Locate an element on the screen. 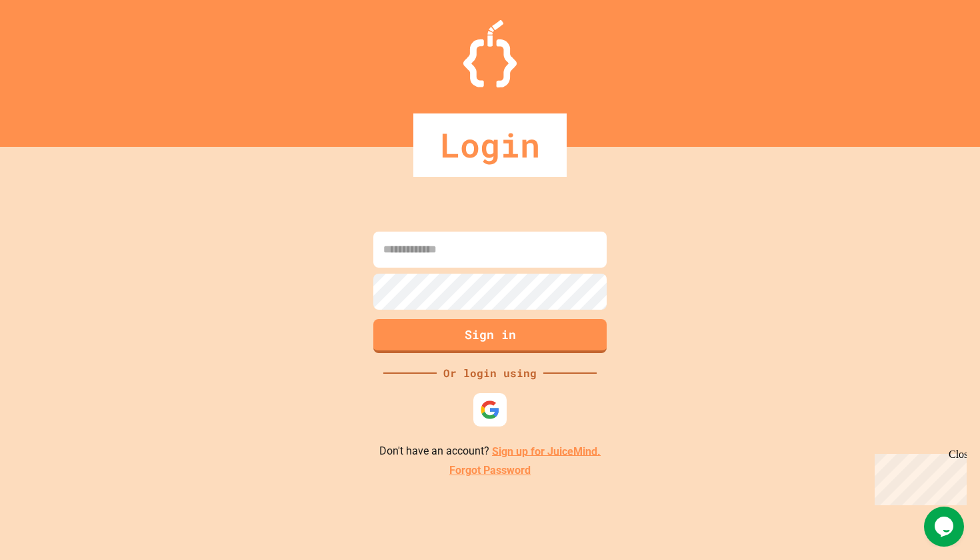  img: google-icon.svg is located at coordinates (490, 410).